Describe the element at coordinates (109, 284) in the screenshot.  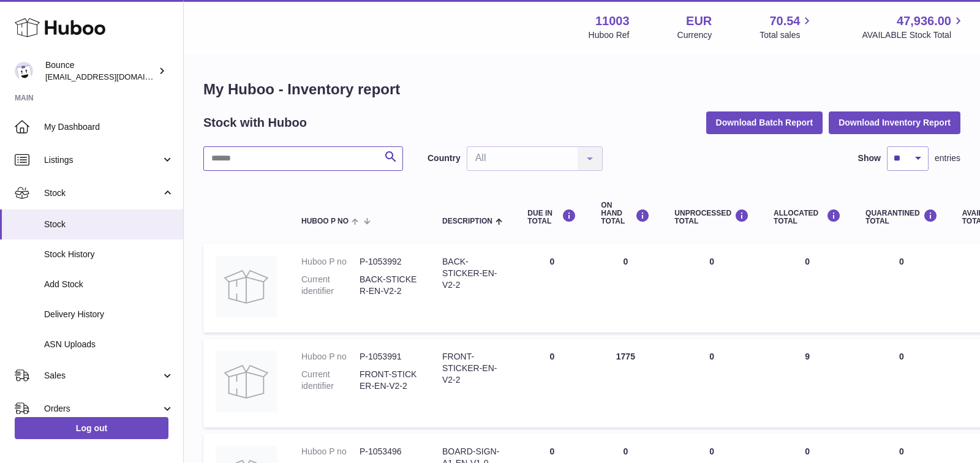
I see `span: Add Stock` at that location.